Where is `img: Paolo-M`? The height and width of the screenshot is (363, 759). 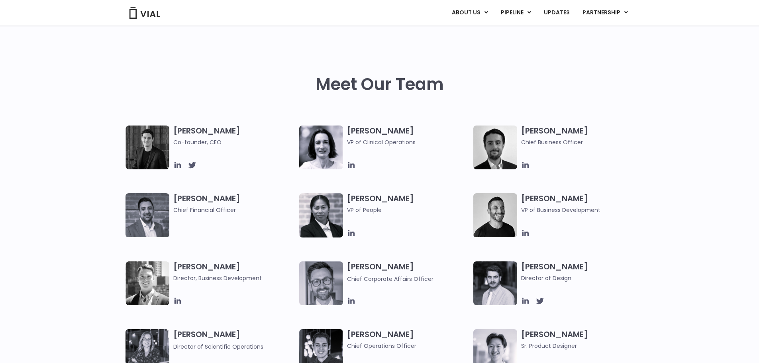
img: Paolo-M is located at coordinates (321, 283).